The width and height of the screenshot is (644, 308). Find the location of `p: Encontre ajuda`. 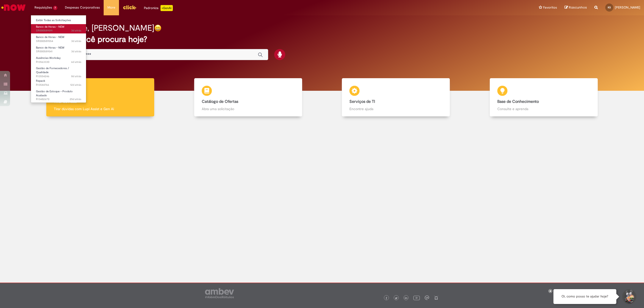

p: Encontre ajuda is located at coordinates (396, 109).